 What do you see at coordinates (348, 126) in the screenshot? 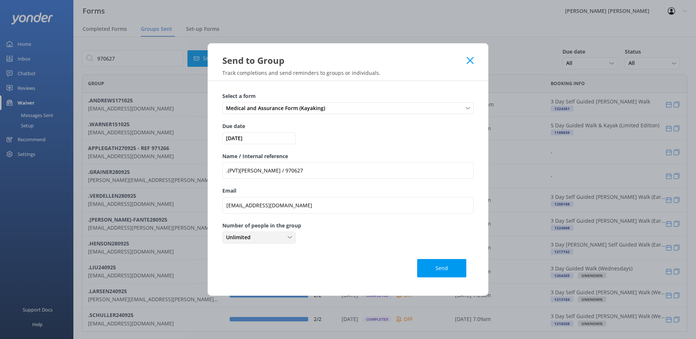
I see `label: Due date` at bounding box center [348, 126].